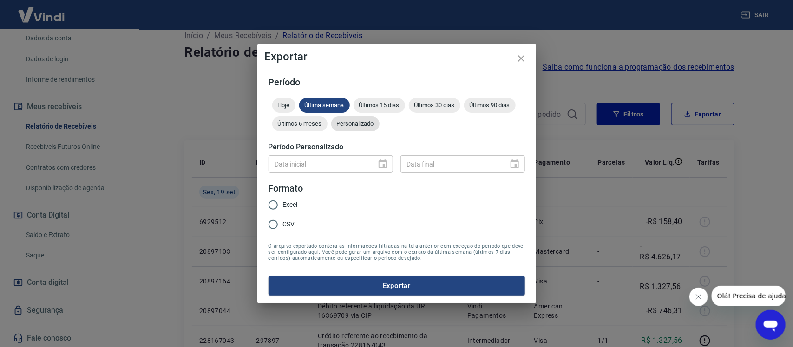 Image resolution: width=793 pixels, height=347 pixels. What do you see at coordinates (324, 105) in the screenshot?
I see `span: Última semana` at bounding box center [324, 105].